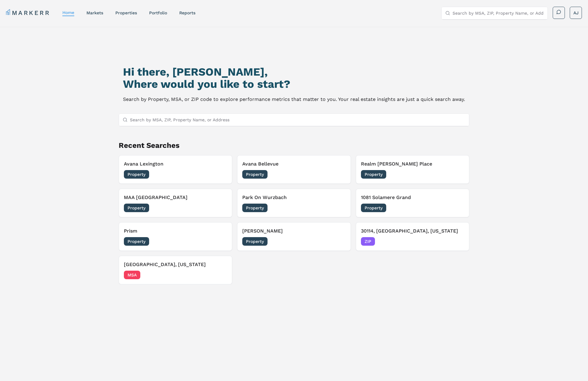 The height and width of the screenshot is (381, 588). I want to click on a: reports, so click(187, 13).